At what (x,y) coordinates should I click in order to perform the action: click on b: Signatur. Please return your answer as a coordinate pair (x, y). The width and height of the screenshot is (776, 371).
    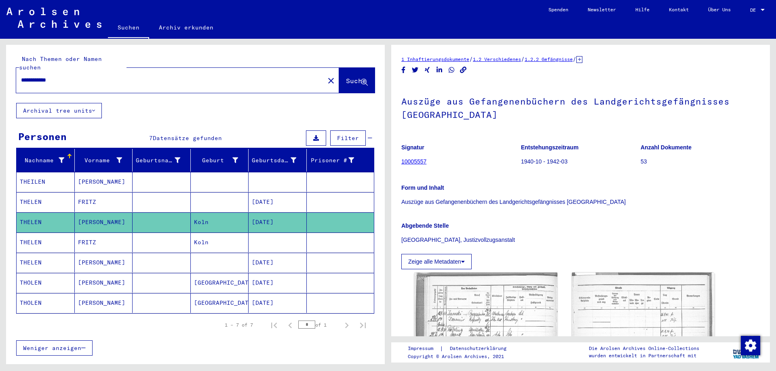
    Looking at the image, I should click on (412, 147).